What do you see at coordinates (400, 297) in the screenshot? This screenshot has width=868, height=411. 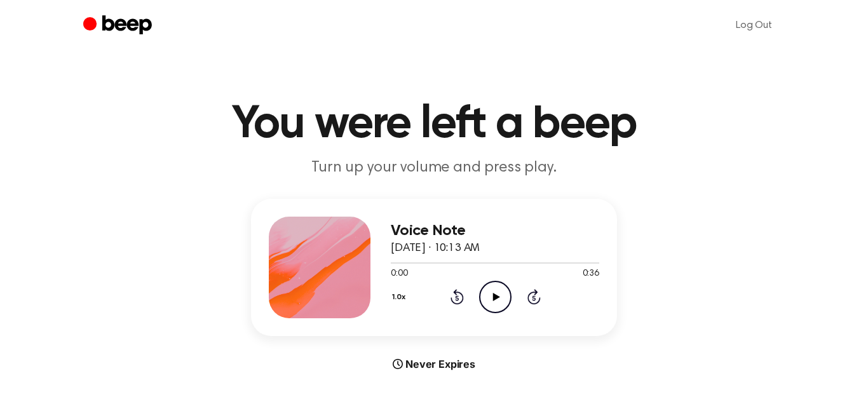 I see `button: 1.0x` at bounding box center [400, 297].